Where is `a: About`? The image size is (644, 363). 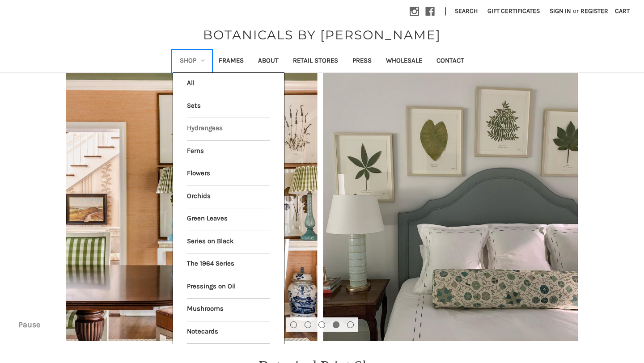 a: About is located at coordinates (269, 61).